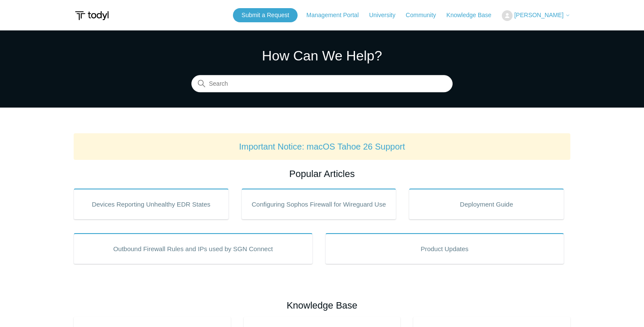 This screenshot has width=644, height=327. I want to click on a: Submit a Request, so click(265, 15).